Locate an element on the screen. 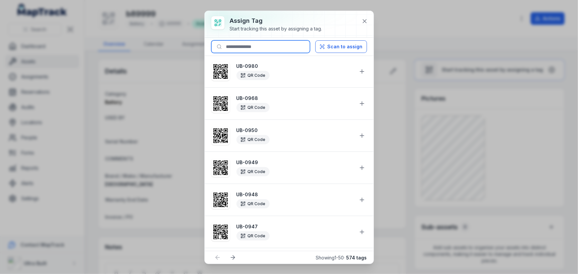  strong: UB-0968 is located at coordinates (295, 98).